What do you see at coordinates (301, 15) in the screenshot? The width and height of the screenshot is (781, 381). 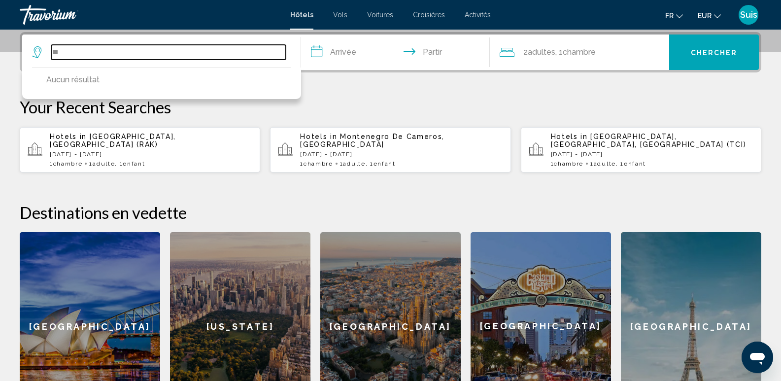 I see `font: Hôtels` at bounding box center [301, 15].